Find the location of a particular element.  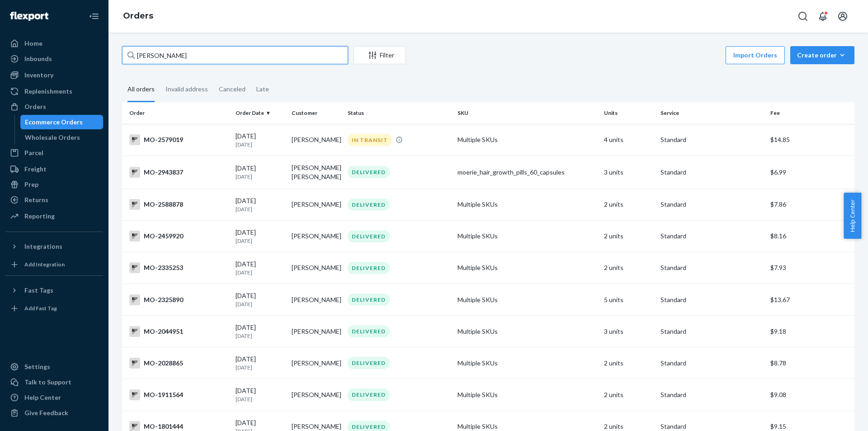

a: Replenishments is located at coordinates (54, 91).